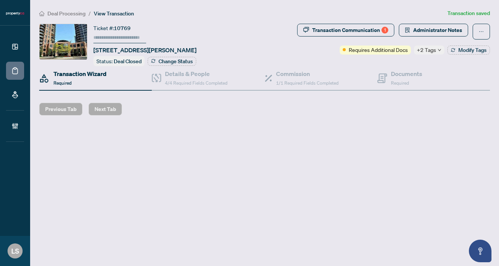 The image size is (499, 266). Describe the element at coordinates (80, 74) in the screenshot. I see `h4: Transaction Wizard` at that location.